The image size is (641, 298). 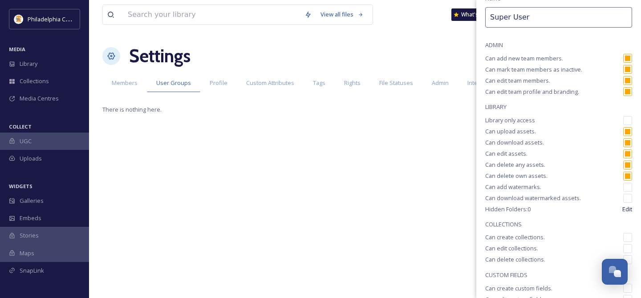 I want to click on span: User Groups, so click(x=174, y=83).